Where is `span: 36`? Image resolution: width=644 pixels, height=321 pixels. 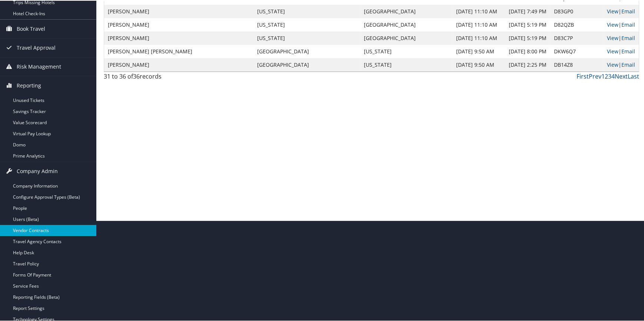
span: 36 is located at coordinates (136, 76).